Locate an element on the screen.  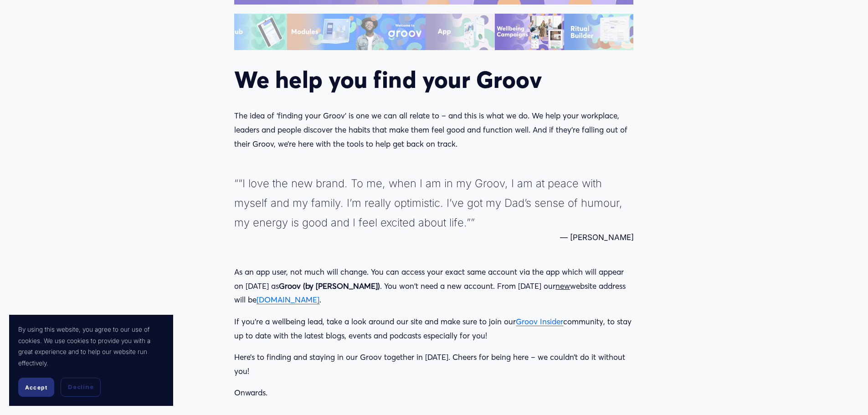
img: Slide 4 is located at coordinates (391, 32).